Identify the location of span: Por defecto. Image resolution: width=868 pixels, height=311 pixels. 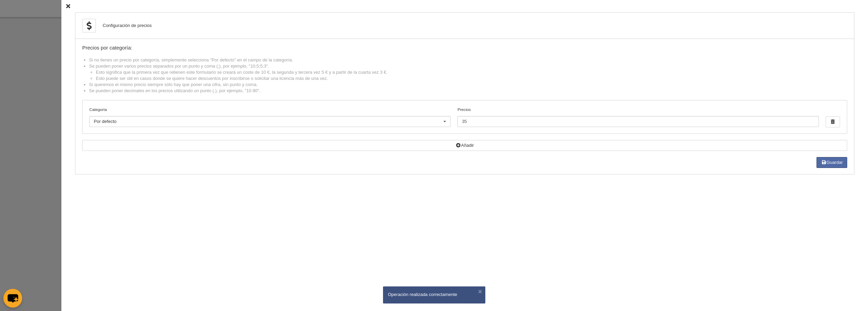
(105, 121).